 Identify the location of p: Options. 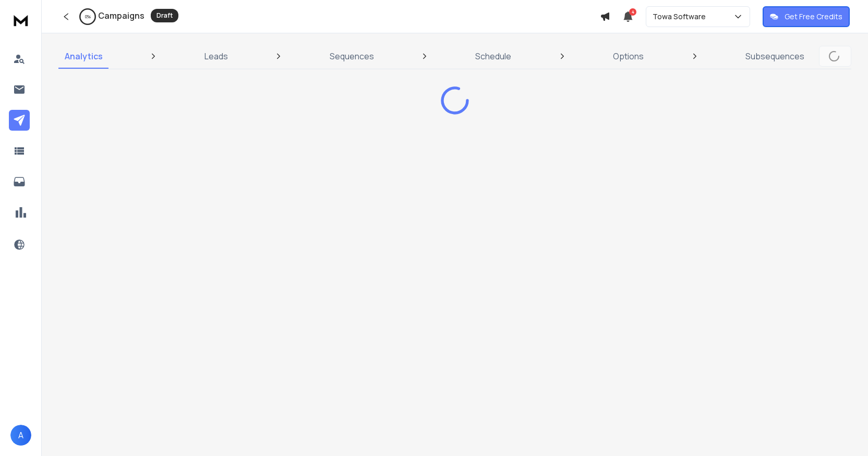
(628, 56).